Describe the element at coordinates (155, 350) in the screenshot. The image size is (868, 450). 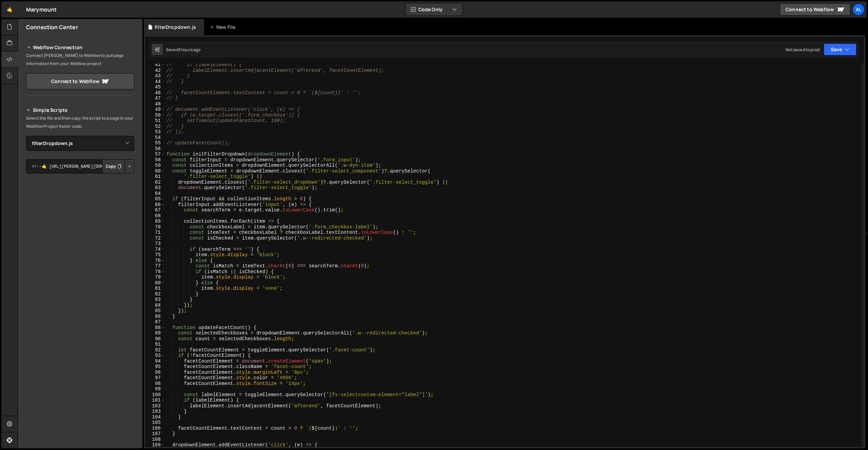
I see `div: 92` at that location.